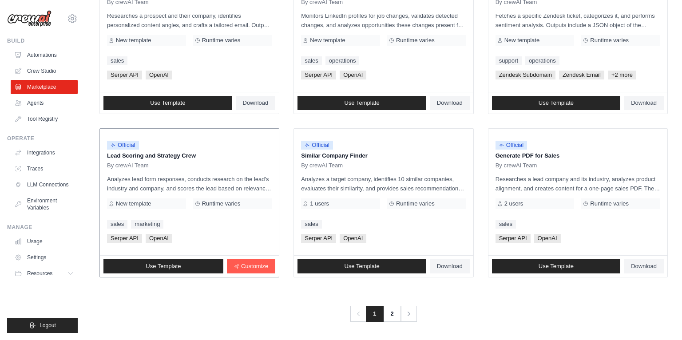 Image resolution: width=682 pixels, height=340 pixels. Describe the element at coordinates (189, 156) in the screenshot. I see `p: Lead Scoring and Strategy Crew` at that location.